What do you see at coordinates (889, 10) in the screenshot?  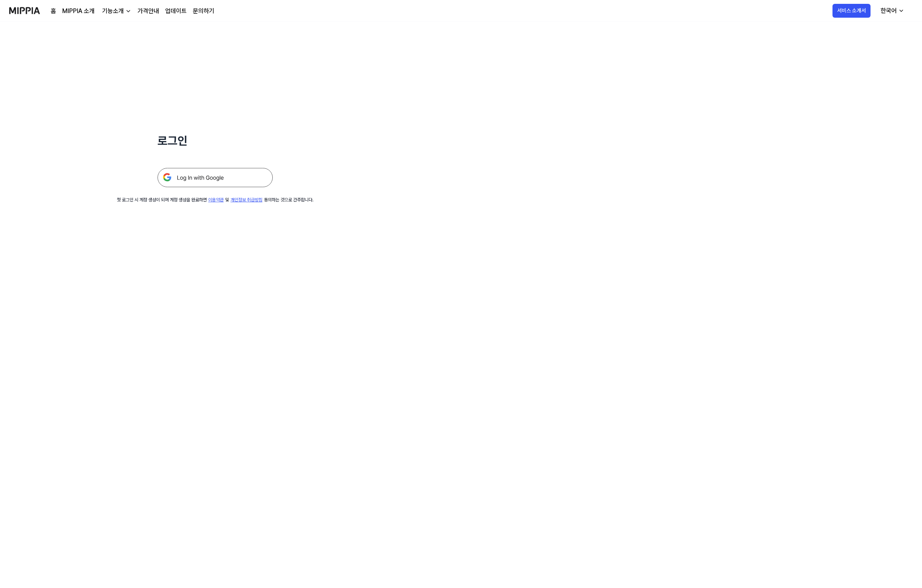 I see `div: 한국어` at bounding box center [889, 10].